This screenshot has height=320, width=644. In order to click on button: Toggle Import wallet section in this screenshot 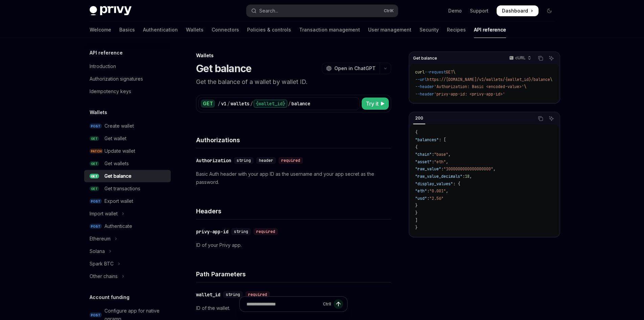, I will do `click(127, 214)`.